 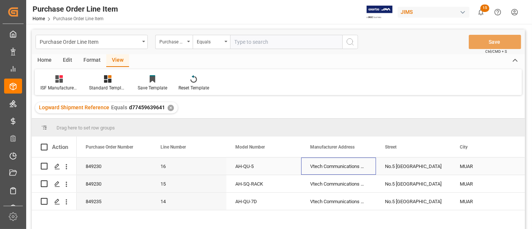 What do you see at coordinates (189, 184) in the screenshot?
I see `div: 15` at bounding box center [189, 184].